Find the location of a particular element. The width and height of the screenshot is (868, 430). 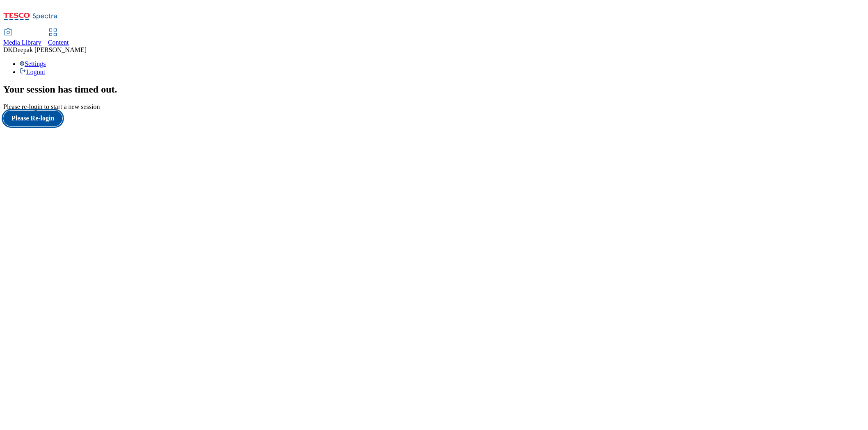

span: DK is located at coordinates (8, 50).